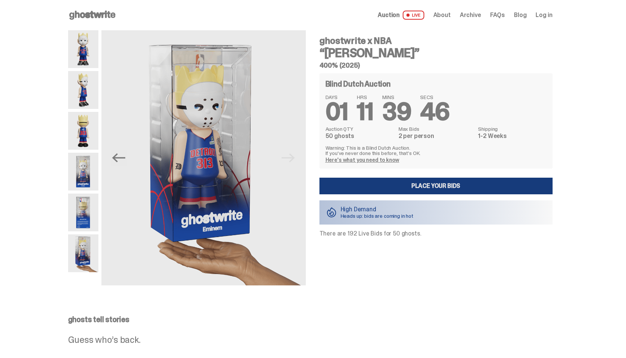  Describe the element at coordinates (377, 216) in the screenshot. I see `p: Heads up: bids are coming in hot` at that location.